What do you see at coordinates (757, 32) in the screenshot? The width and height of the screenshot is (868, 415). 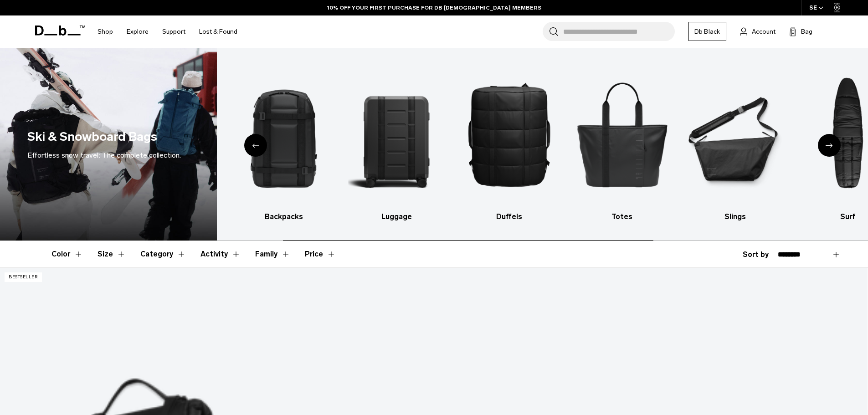 I see `a: Account` at bounding box center [757, 32].